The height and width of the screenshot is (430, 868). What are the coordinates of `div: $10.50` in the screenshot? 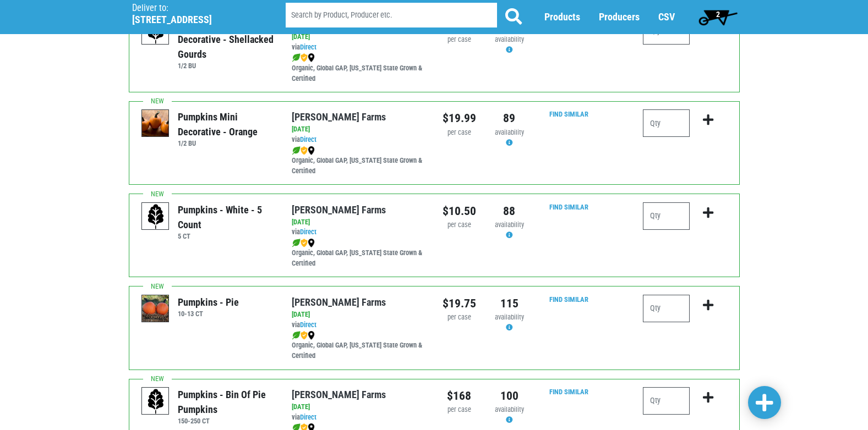 It's located at (459, 211).